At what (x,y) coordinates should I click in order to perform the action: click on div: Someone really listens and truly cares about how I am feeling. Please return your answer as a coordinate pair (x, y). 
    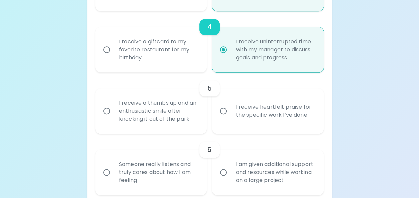
    Looking at the image, I should click on (158, 172).